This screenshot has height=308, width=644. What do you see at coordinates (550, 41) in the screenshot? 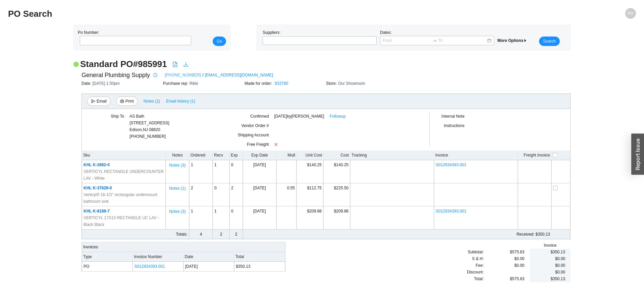
I see `span: Search` at bounding box center [550, 41].